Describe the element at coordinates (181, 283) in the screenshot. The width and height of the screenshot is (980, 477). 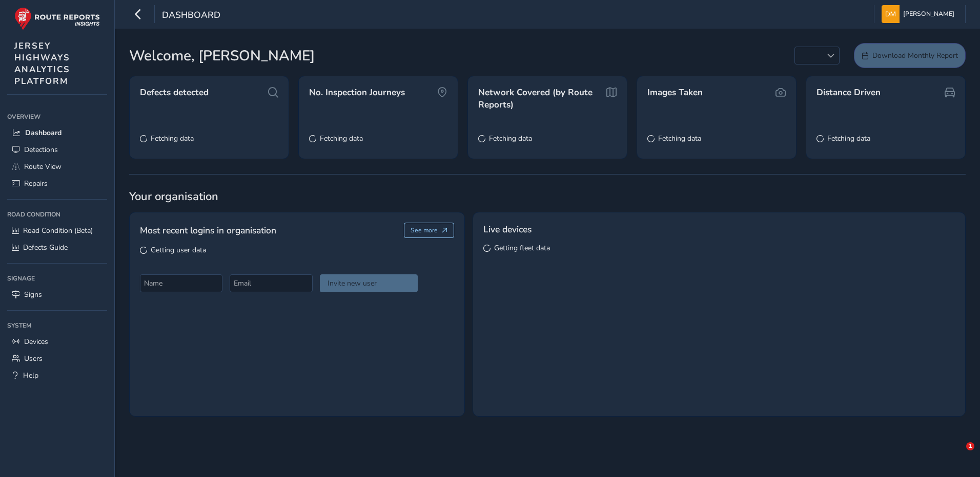
I see `input: Name` at that location.